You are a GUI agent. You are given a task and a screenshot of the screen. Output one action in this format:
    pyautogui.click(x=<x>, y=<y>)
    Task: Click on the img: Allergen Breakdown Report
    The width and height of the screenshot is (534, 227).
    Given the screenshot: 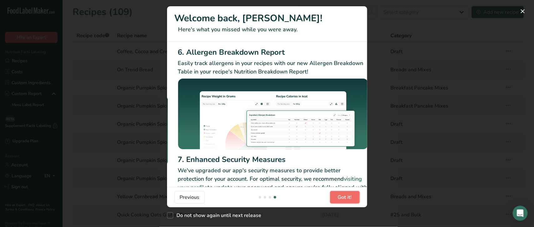 What is the action you would take?
    pyautogui.click(x=273, y=115)
    